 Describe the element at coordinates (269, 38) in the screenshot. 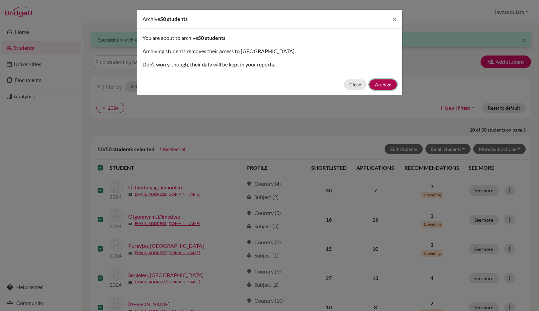

I see `p: You are about to archive` at that location.